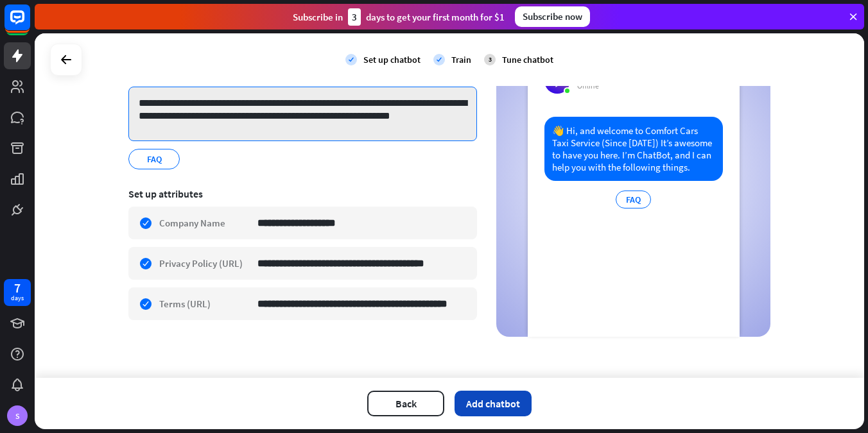  I want to click on div: Set up attributes, so click(302, 194).